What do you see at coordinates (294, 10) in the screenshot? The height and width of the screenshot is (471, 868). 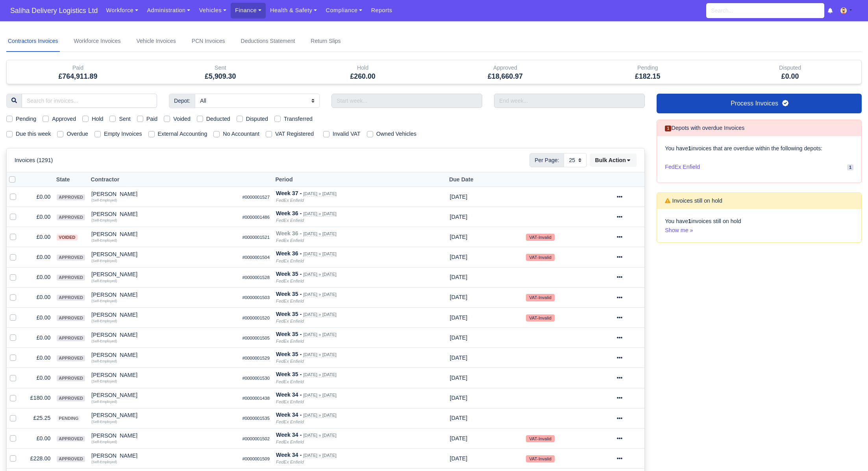 I see `a: Health & Safety` at bounding box center [294, 10].